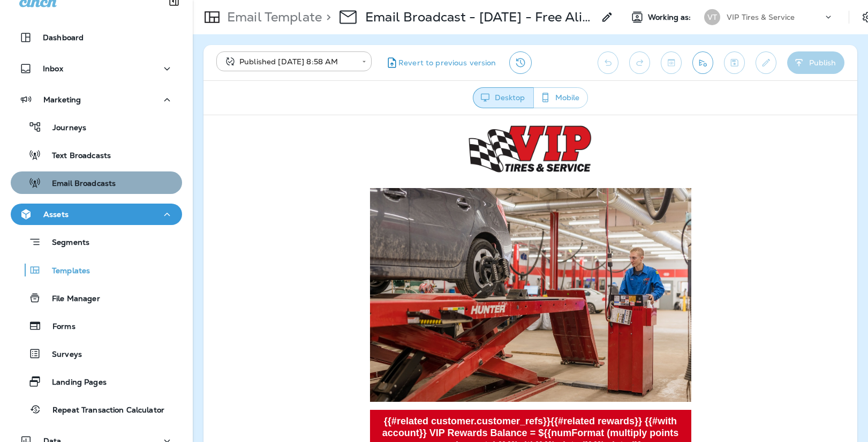  What do you see at coordinates (327, 34) in the screenshot?
I see `img: VIP-Logo-Cinch.png` at bounding box center [327, 34].